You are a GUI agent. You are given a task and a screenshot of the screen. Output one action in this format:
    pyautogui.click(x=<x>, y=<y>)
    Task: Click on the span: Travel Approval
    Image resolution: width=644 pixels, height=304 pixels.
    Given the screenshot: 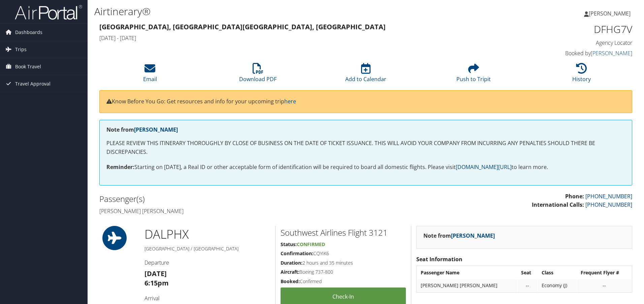 What is the action you would take?
    pyautogui.click(x=32, y=84)
    